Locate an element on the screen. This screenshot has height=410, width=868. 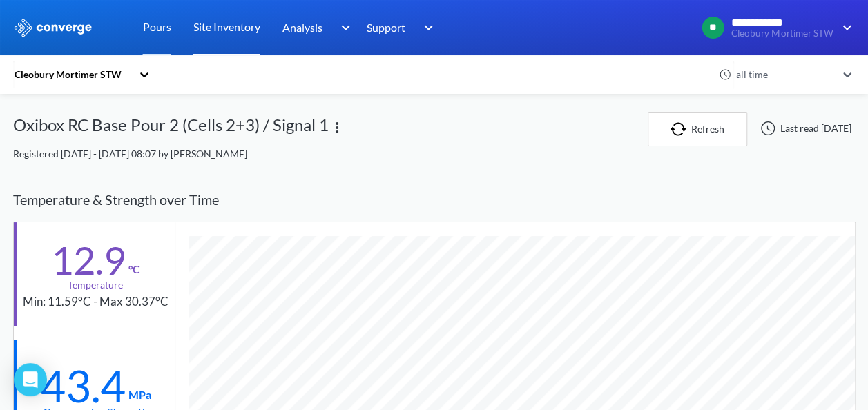
img: logo_ewhite.svg is located at coordinates (53, 28).